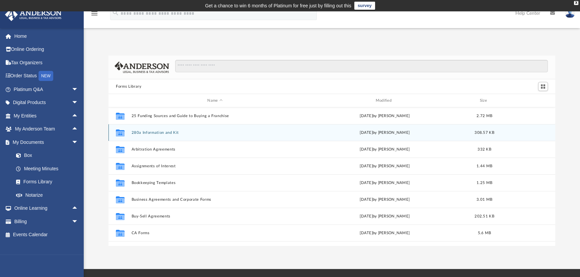 The width and height of the screenshot is (580, 277). What do you see at coordinates (46, 156) in the screenshot?
I see `a: Box` at bounding box center [46, 156].